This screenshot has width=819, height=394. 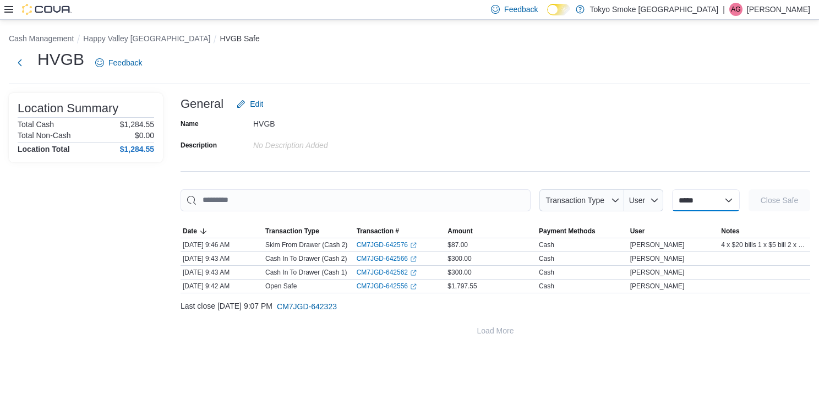 What do you see at coordinates (47, 9) in the screenshot?
I see `img: Cova` at bounding box center [47, 9].